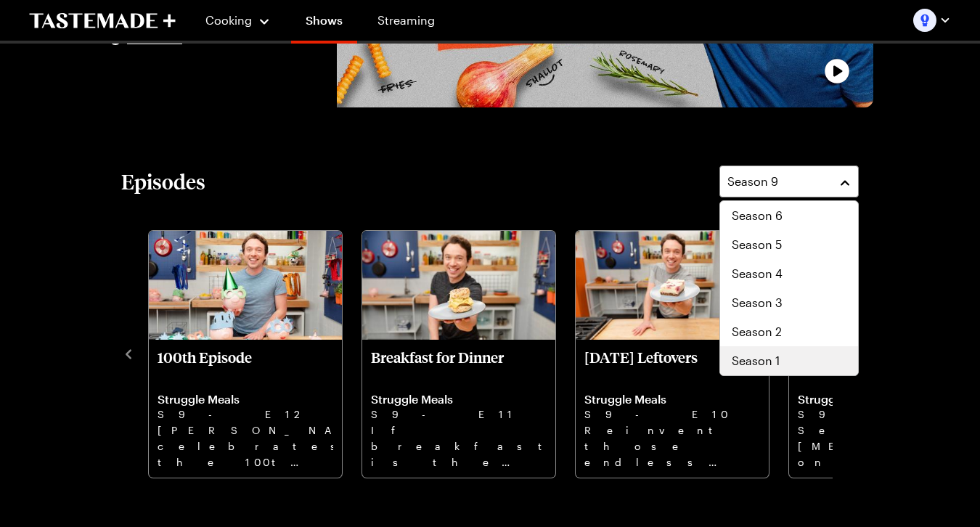 This screenshot has height=527, width=980. What do you see at coordinates (789, 181) in the screenshot?
I see `button: Season 9` at bounding box center [789, 181].